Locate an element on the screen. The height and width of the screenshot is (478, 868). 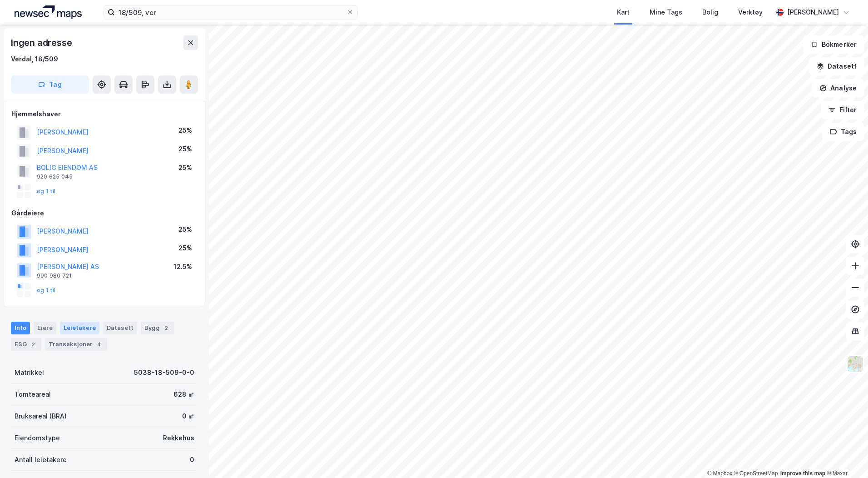
div: Eiendomstype is located at coordinates (37, 438).